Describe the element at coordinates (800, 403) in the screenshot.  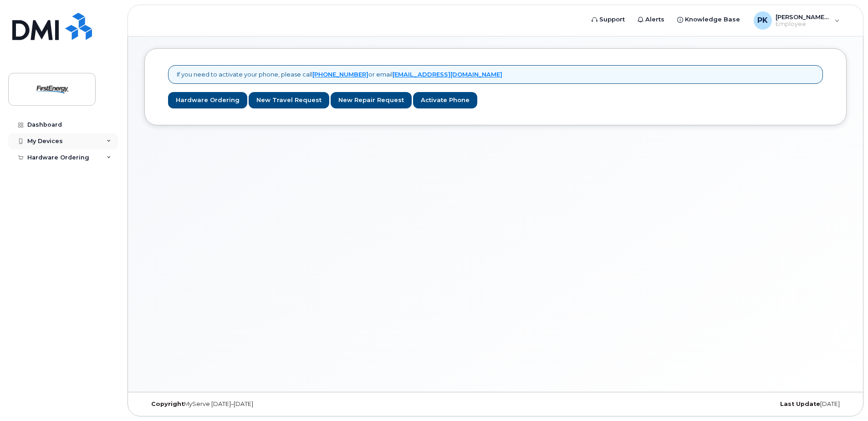
I see `strong: Last Update` at that location.